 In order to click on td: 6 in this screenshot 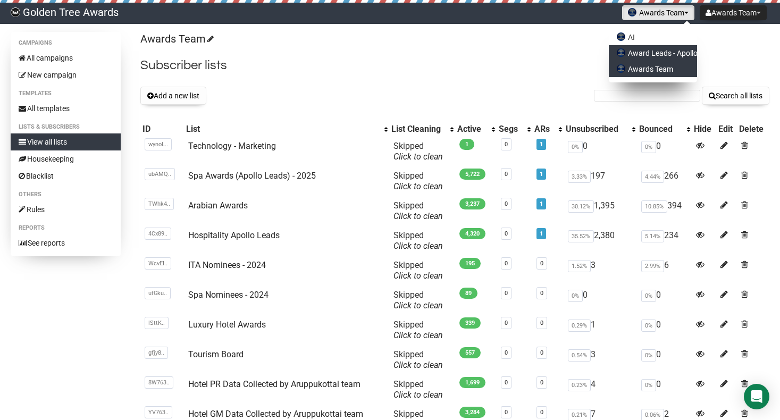, I will do `click(664, 270)`.